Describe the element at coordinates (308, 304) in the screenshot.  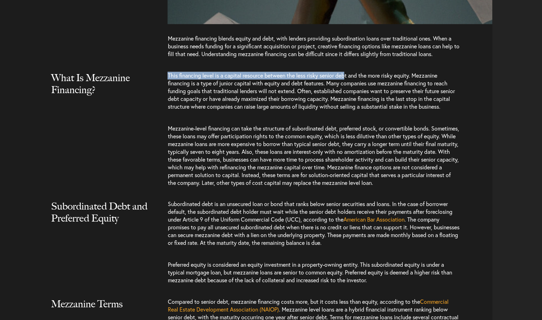
I see `a: Commercial Real Estate Development Association (NAIOP)` at that location.